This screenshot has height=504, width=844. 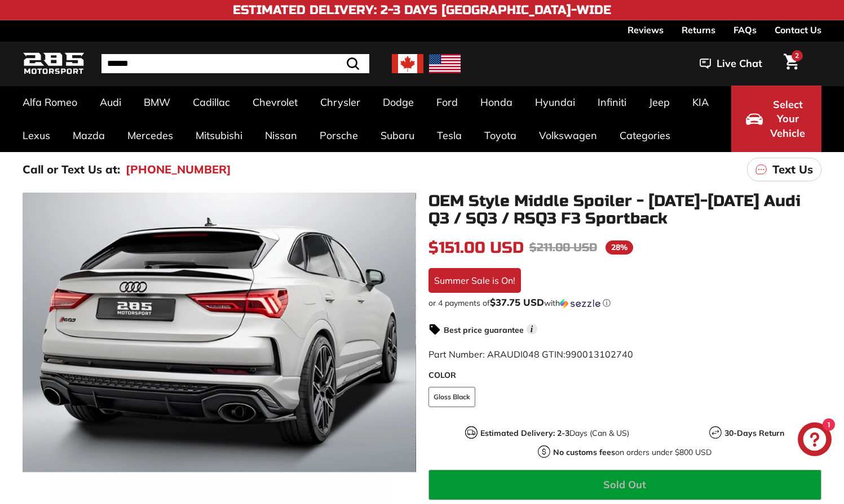 What do you see at coordinates (784, 170) in the screenshot?
I see `a: Text Us` at bounding box center [784, 170].